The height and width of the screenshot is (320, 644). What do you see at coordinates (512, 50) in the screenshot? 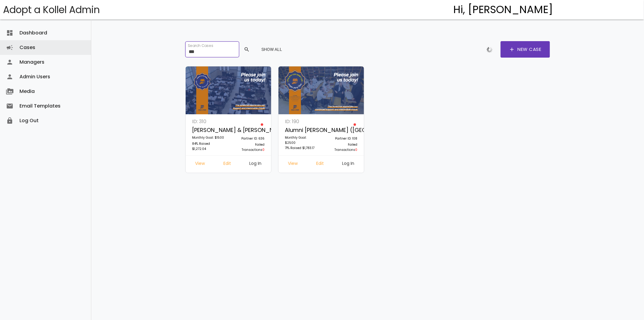
I see `span: add` at bounding box center [512, 50].